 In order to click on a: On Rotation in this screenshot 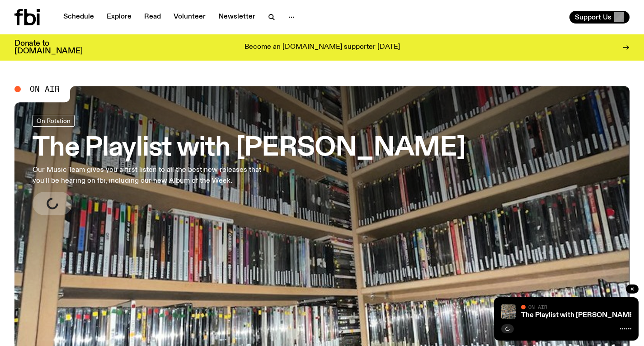, I will do `click(53, 121)`.